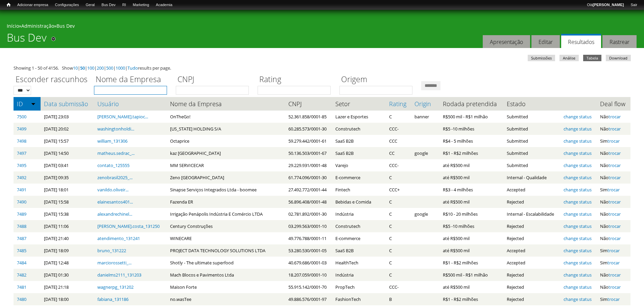  Describe the element at coordinates (613, 104) in the screenshot. I see `th: Deal flow` at that location.